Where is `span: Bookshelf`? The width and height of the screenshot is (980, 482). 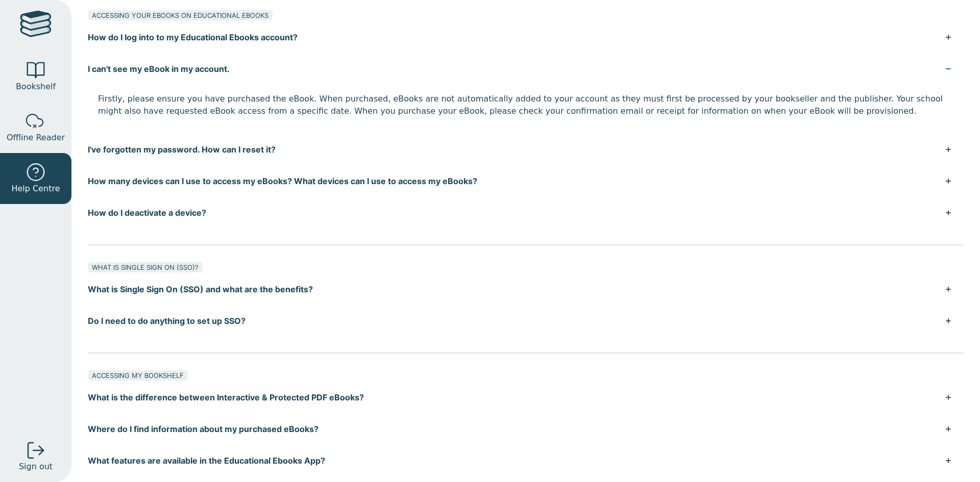
span: Bookshelf is located at coordinates (36, 87).